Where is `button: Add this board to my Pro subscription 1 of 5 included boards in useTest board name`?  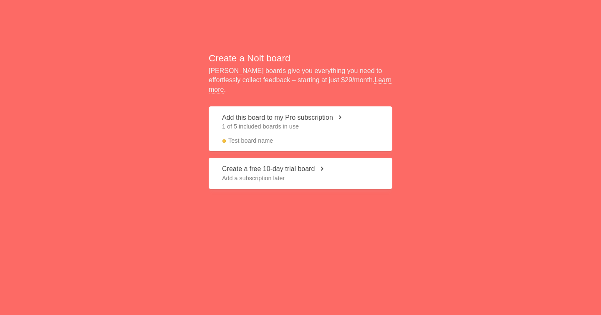
button: Add this board to my Pro subscription 1 of 5 included boards in useTest board name is located at coordinates (300, 129).